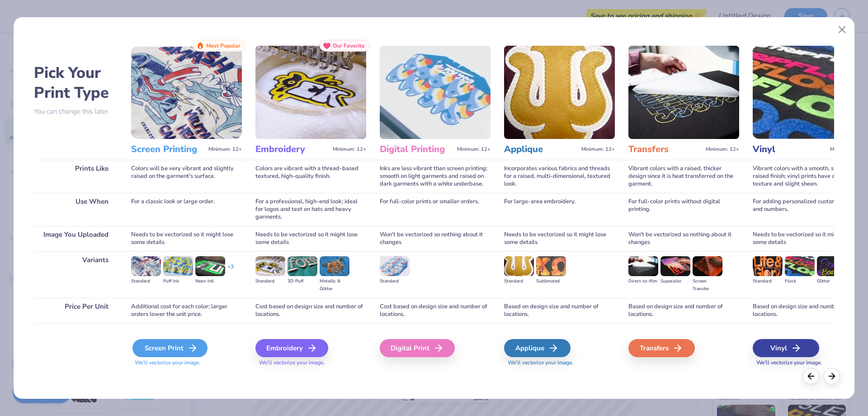 Image resolution: width=868 pixels, height=416 pixels. I want to click on div: Digital Print, so click(417, 348).